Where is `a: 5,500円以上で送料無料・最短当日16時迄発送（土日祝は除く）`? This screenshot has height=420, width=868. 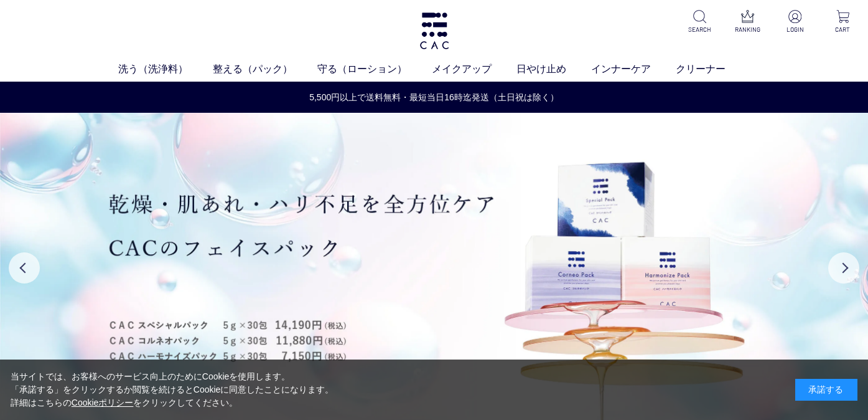 a: 5,500円以上で送料無料・最短当日16時迄発送（土日祝は除く） is located at coordinates (434, 97).